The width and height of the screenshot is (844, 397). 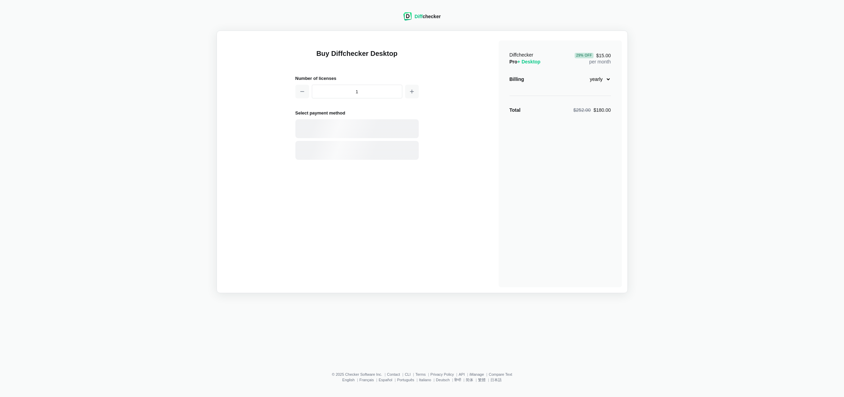 I want to click on a: Deutsch, so click(x=443, y=380).